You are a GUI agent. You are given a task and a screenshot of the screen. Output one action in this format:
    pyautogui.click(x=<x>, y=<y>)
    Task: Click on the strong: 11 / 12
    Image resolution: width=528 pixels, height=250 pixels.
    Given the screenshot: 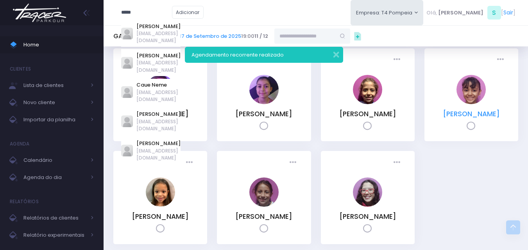 What is the action you would take?
    pyautogui.click(x=261, y=36)
    